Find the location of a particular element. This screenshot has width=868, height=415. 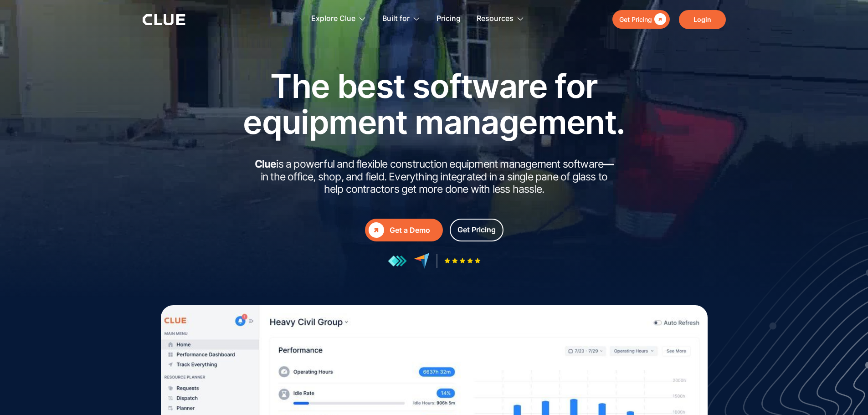

img: reviews at capterra is located at coordinates (421, 261).